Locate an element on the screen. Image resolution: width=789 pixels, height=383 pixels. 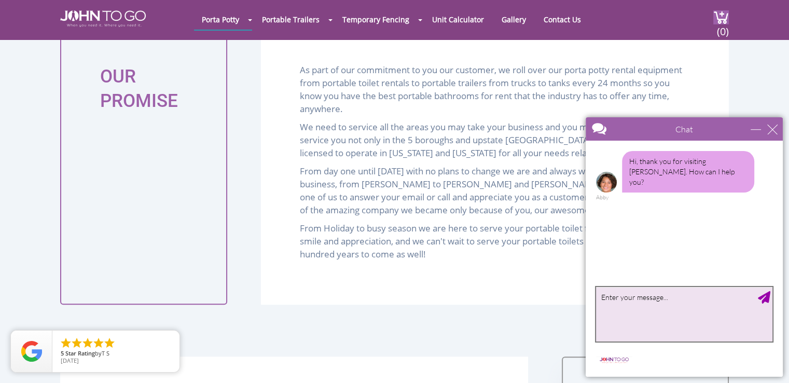
img: logo is located at coordinates (35, 249).